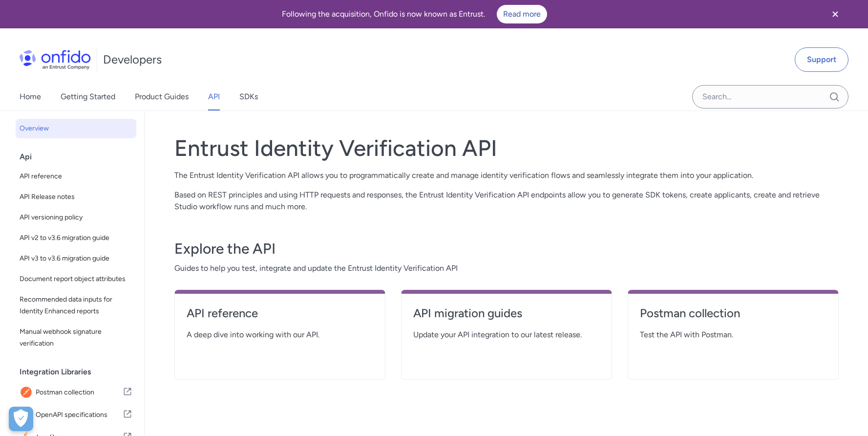 This screenshot has height=436, width=868. Describe the element at coordinates (80, 372) in the screenshot. I see `div: Integration Libraries` at that location.